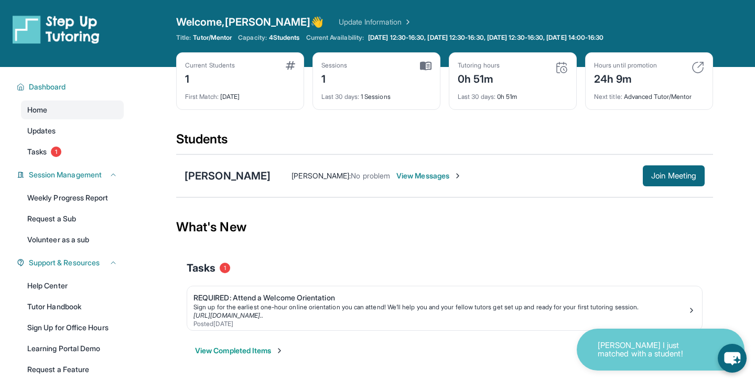  I want to click on img: logo, so click(56, 29).